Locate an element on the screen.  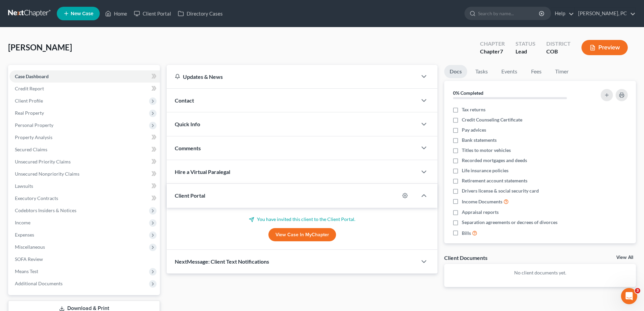
span: Real Property is located at coordinates (29, 112).